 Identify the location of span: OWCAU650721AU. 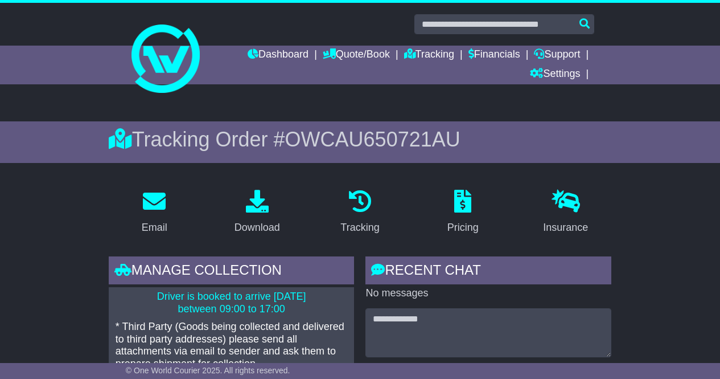
(373, 139).